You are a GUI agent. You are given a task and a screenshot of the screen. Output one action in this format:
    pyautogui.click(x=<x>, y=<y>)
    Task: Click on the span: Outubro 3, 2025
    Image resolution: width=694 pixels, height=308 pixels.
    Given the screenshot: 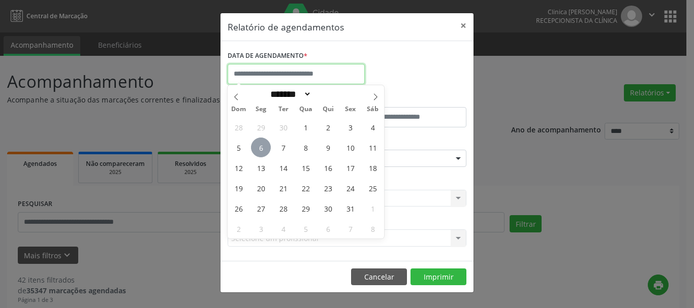 What is the action you would take?
    pyautogui.click(x=350, y=127)
    